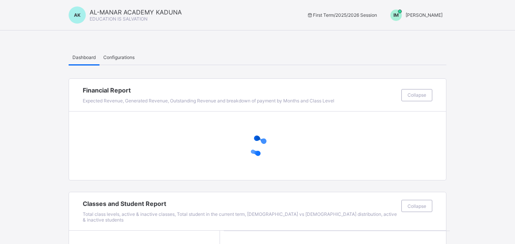  Describe the element at coordinates (240, 204) in the screenshot. I see `span: Classes and Student Report` at that location.